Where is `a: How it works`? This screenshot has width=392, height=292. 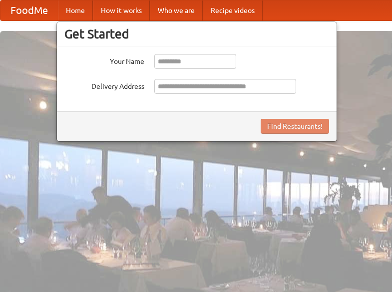 a: How it works is located at coordinates (121, 10).